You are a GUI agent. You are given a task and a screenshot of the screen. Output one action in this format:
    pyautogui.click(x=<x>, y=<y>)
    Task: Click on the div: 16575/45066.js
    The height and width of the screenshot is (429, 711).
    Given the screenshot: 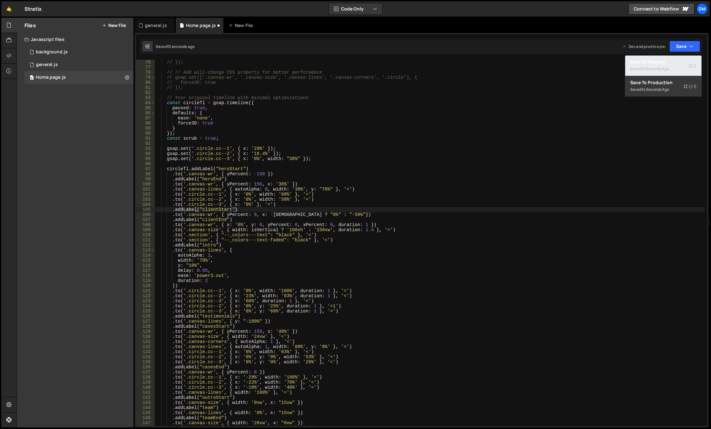 What is the action you would take?
    pyautogui.click(x=79, y=52)
    